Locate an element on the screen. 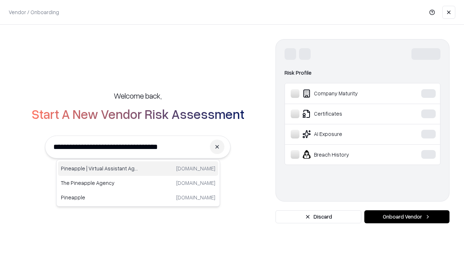 This screenshot has width=464, height=261. div: AI Exposure is located at coordinates (345, 134).